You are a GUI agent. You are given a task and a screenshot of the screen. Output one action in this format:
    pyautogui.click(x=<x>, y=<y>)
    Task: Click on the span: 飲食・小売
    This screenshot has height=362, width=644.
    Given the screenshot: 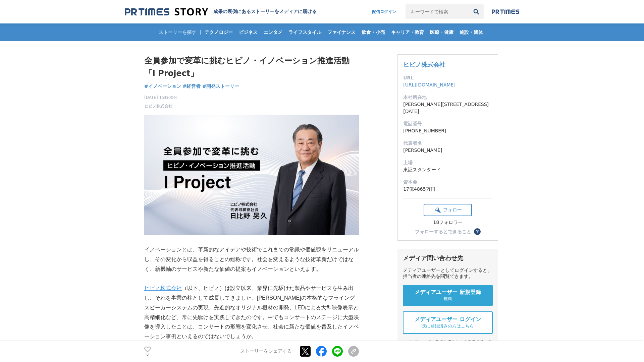 What is the action you would take?
    pyautogui.click(x=373, y=32)
    